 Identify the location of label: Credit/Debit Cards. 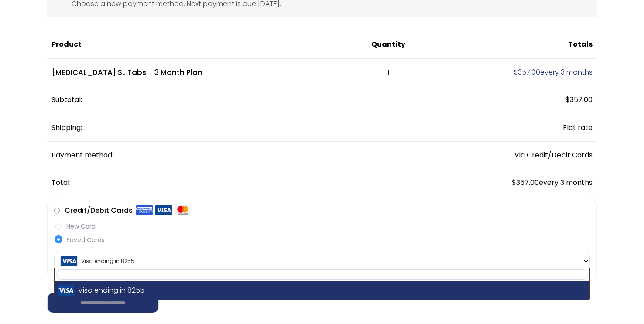
(128, 211).